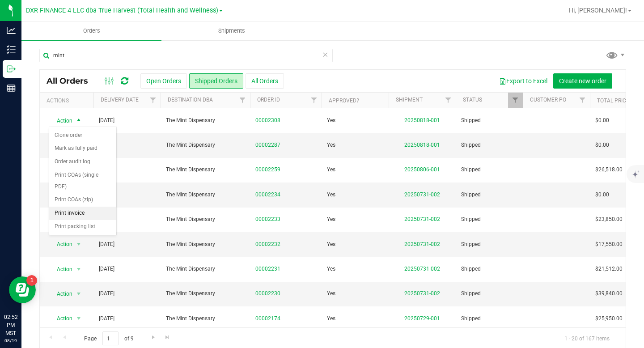 This screenshot has width=644, height=348. Describe the element at coordinates (71, 81) in the screenshot. I see `span: All Orders` at that location.